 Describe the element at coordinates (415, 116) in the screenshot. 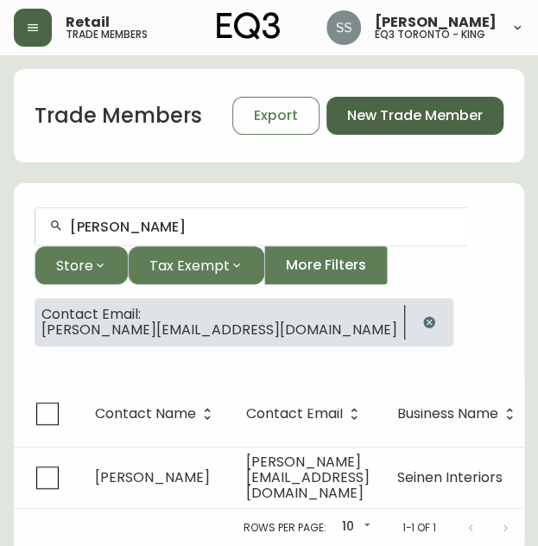

I see `span: New Trade Member` at that location.